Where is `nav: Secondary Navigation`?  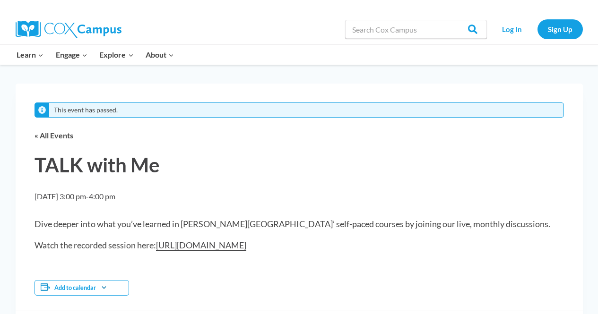 nav: Secondary Navigation is located at coordinates (537, 29).